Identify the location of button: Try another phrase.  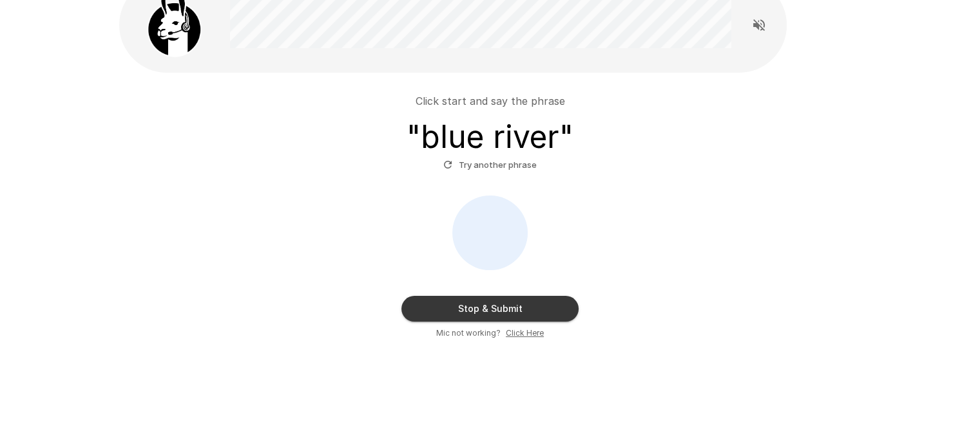
(489, 165).